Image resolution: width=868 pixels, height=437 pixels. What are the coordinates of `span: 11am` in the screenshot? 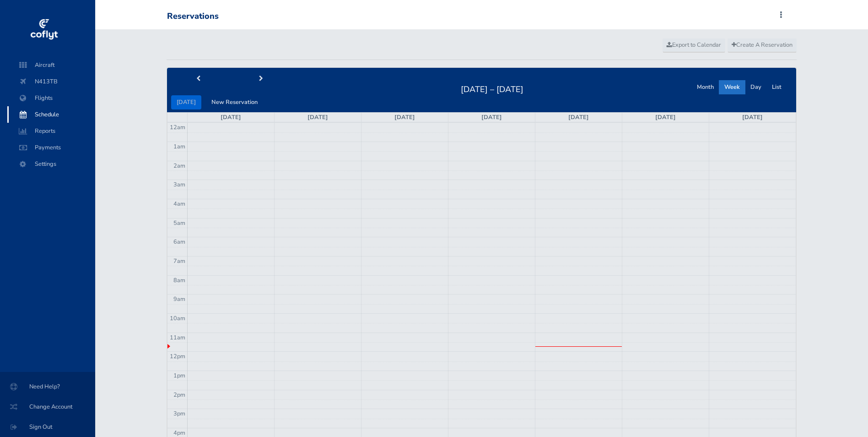 It's located at (178, 338).